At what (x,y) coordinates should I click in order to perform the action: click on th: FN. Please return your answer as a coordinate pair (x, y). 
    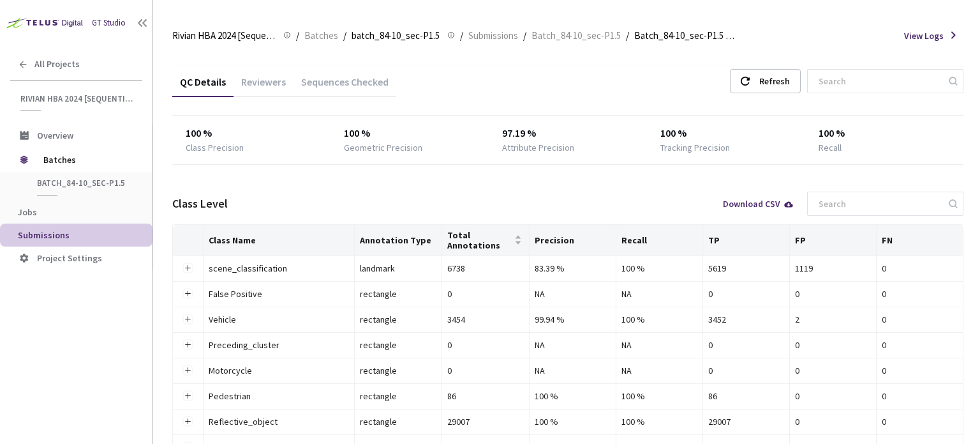
    Looking at the image, I should click on (920, 240).